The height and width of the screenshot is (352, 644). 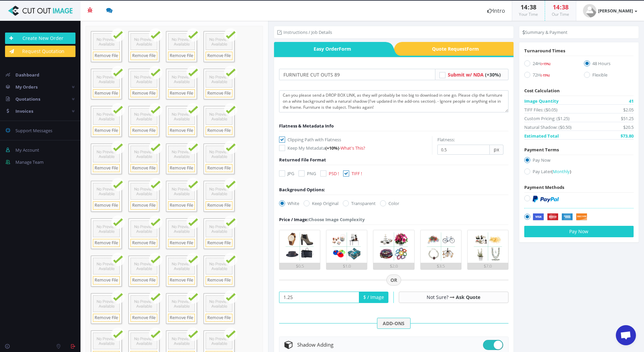 What do you see at coordinates (27, 150) in the screenshot?
I see `span: My Account` at bounding box center [27, 150].